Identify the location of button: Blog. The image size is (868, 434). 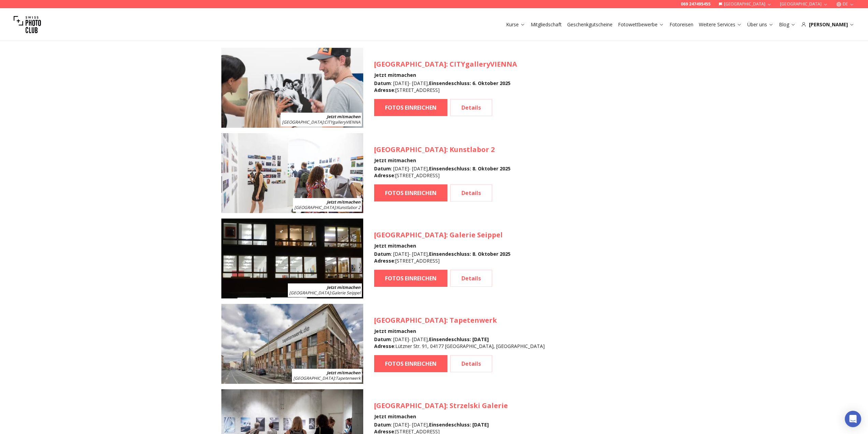
(787, 25).